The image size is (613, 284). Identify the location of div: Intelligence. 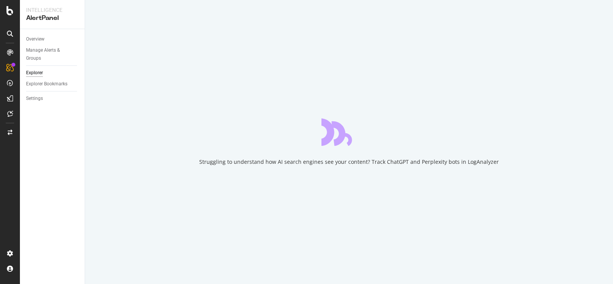
(52, 10).